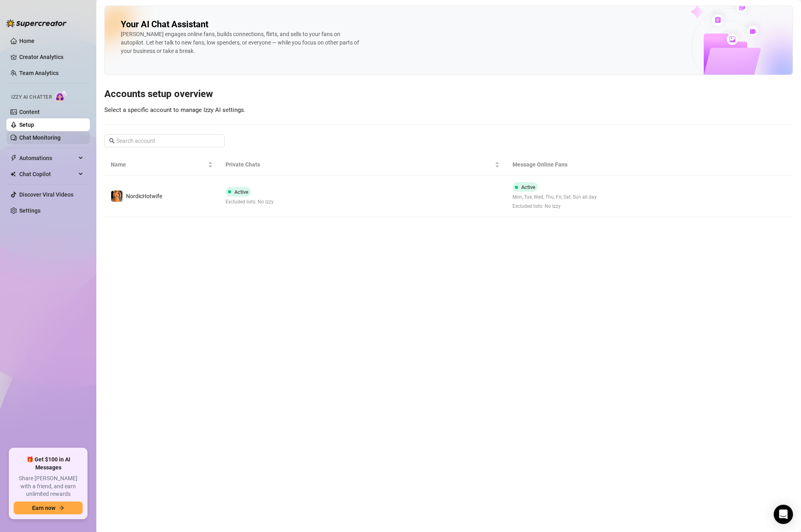 Image resolution: width=801 pixels, height=532 pixels. What do you see at coordinates (13, 158) in the screenshot?
I see `span: thunderbolt` at bounding box center [13, 158].